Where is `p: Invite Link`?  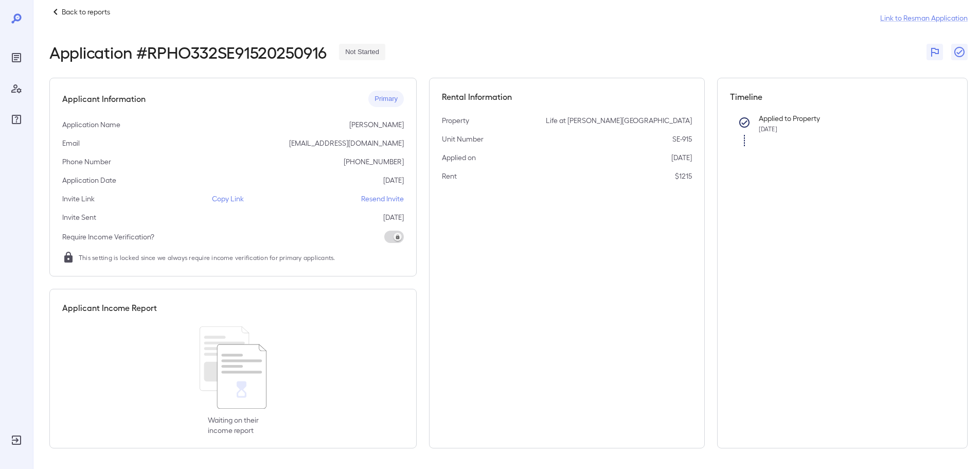
p: Invite Link is located at coordinates (78, 198).